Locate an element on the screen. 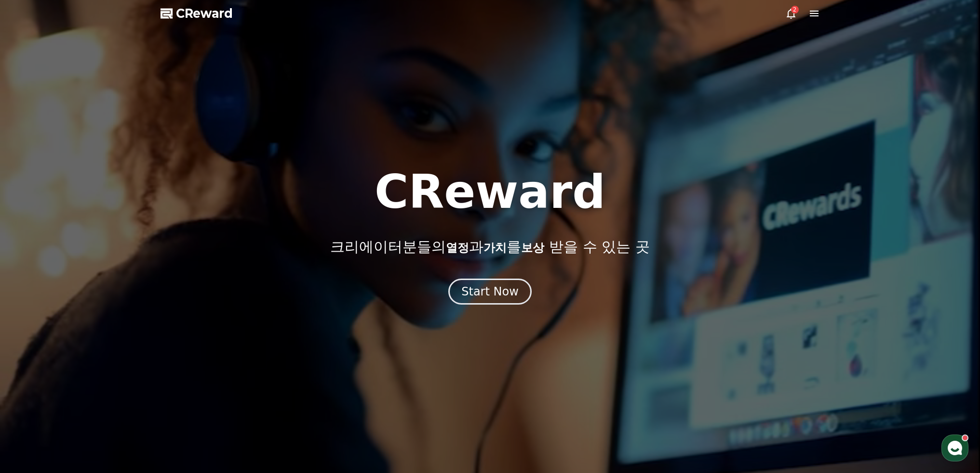 Image resolution: width=980 pixels, height=473 pixels. span: CReward is located at coordinates (205, 14).